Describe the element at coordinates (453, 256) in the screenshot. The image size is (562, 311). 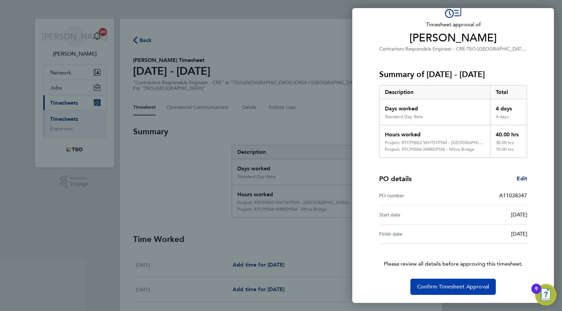
I see `p: Please review all details before approving this timesheet.` at that location.